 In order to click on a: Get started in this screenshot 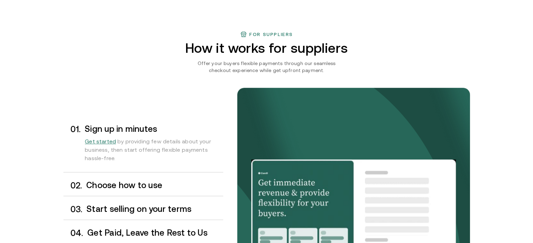, I will do `click(101, 142)`.